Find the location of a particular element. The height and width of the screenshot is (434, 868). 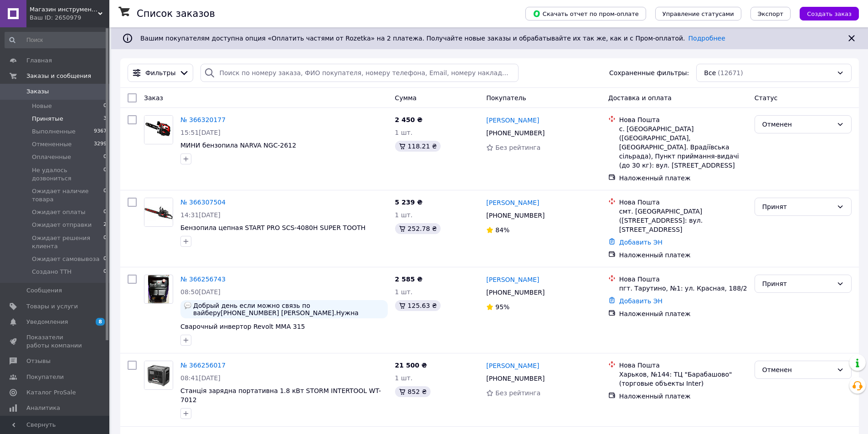

a: Создать заказ is located at coordinates (824, 14).